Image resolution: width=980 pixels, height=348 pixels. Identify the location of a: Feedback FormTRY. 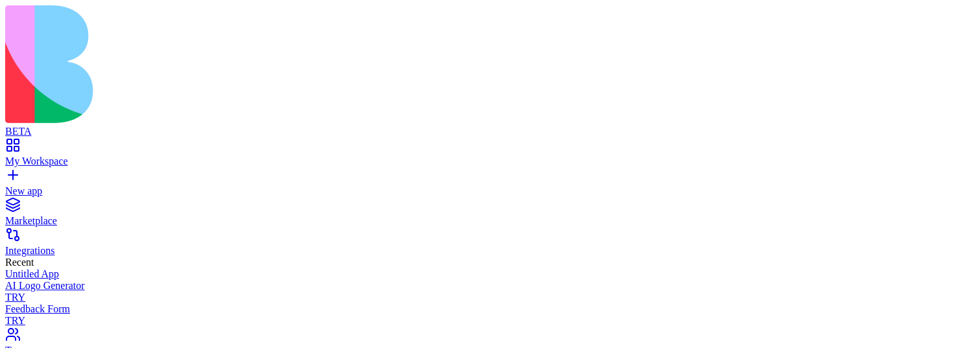
(490, 314).